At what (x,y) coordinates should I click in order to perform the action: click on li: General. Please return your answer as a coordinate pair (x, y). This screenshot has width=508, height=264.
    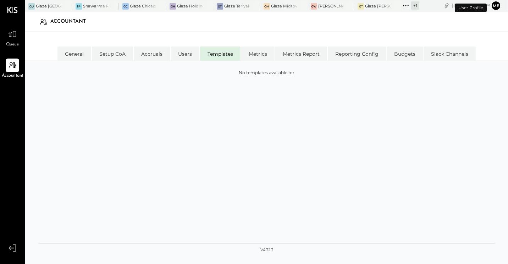
    Looking at the image, I should click on (74, 54).